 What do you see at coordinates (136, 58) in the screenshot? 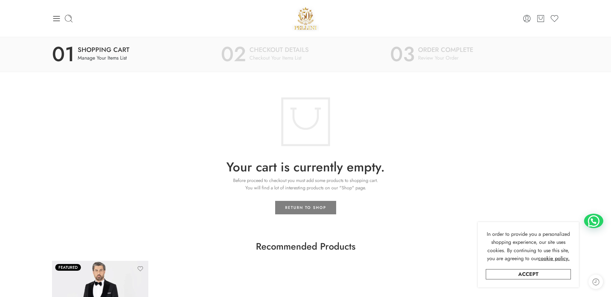
I see `p: Manage Your Items List` at bounding box center [136, 58].